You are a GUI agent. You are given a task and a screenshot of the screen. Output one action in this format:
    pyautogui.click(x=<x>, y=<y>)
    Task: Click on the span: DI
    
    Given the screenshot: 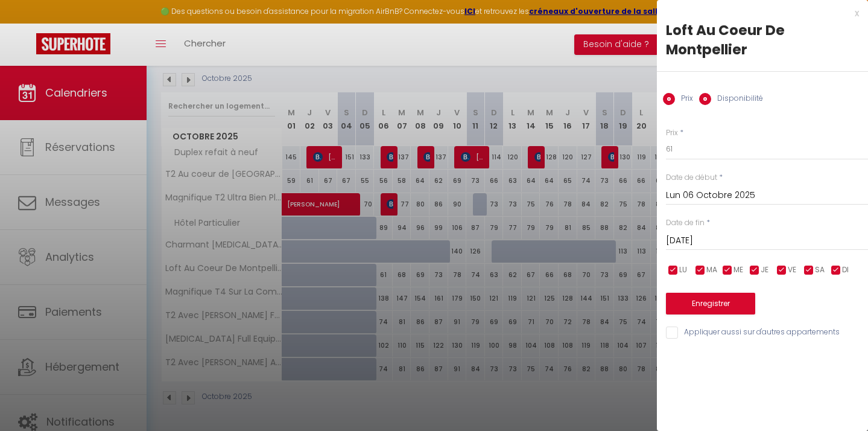 What is the action you would take?
    pyautogui.click(x=845, y=270)
    